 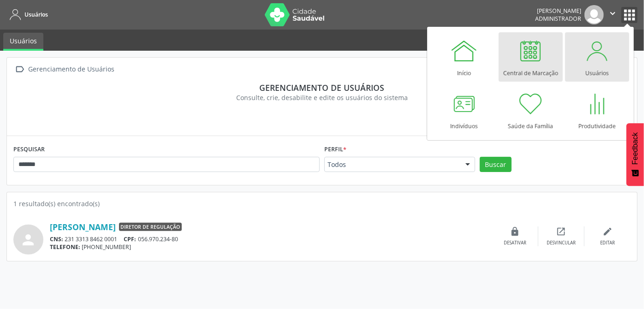 I want to click on button: Buscar, so click(x=496, y=165).